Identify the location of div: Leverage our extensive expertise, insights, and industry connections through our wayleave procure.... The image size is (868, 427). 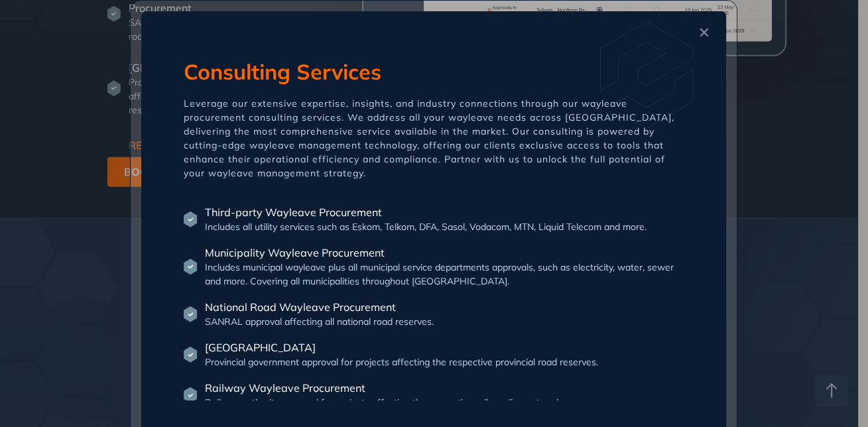
(433, 150).